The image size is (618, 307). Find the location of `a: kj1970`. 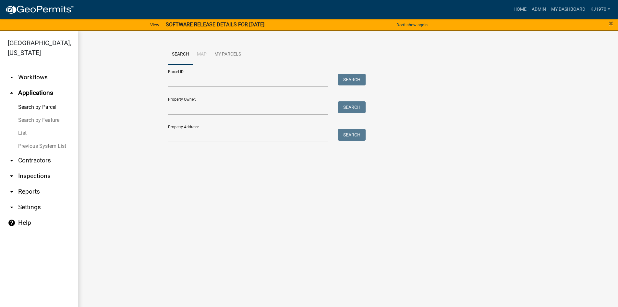

a: kj1970 is located at coordinates (601, 9).